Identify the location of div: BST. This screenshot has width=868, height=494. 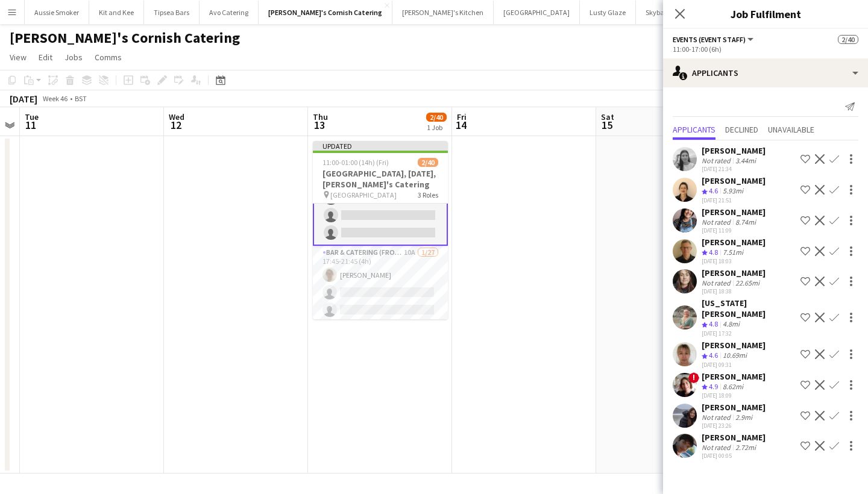
(81, 98).